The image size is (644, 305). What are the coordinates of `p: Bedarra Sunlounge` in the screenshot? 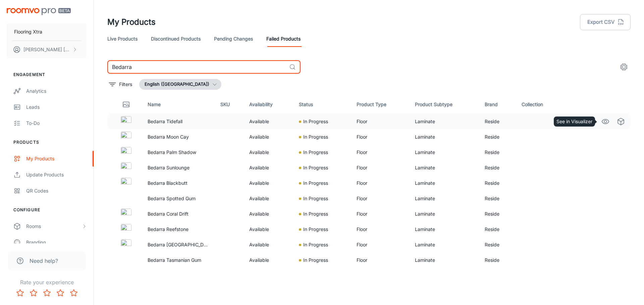 It's located at (178, 168).